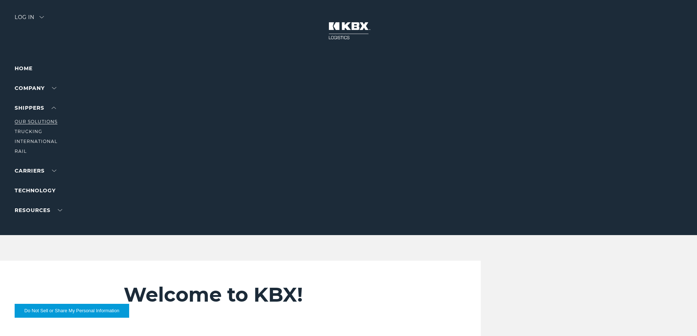 This screenshot has width=697, height=336. What do you see at coordinates (42, 17) in the screenshot?
I see `img: arrow` at bounding box center [42, 17].